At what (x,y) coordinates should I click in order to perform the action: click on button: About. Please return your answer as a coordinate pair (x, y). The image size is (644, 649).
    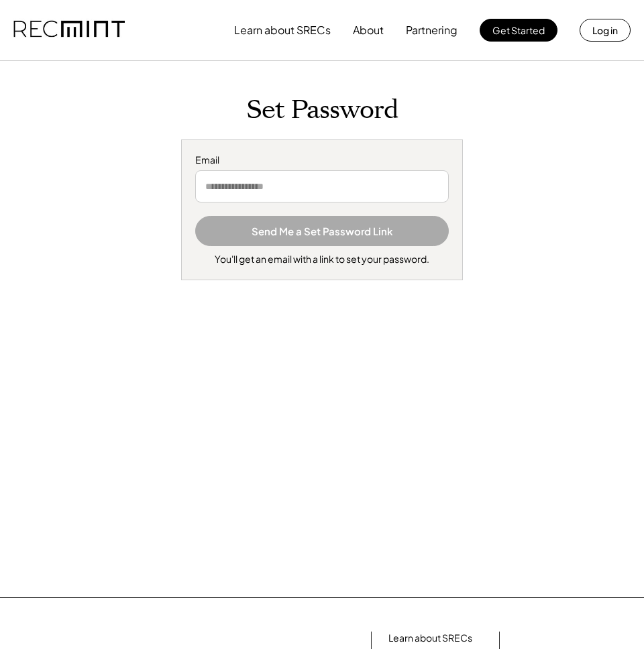
    Looking at the image, I should click on (368, 30).